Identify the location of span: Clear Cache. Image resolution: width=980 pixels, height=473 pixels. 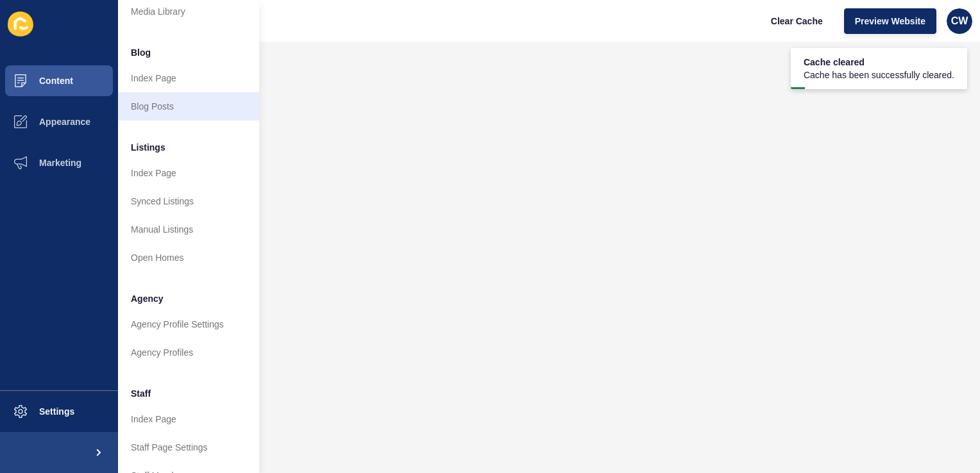
(796, 21).